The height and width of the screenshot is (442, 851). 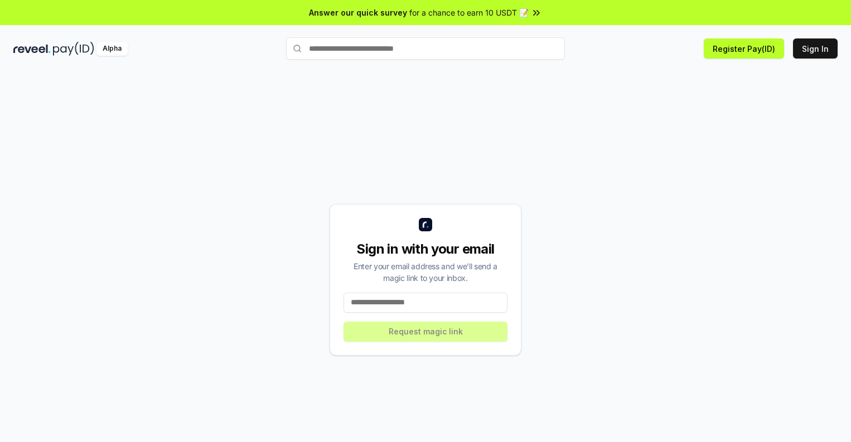 I want to click on button: Sign In, so click(x=815, y=49).